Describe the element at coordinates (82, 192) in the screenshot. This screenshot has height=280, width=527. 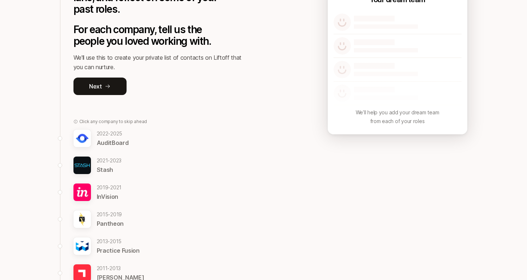
I see `img: 4f82510e_9c74_4b32_bce9_92b370fb80f2.jpg` at that location.